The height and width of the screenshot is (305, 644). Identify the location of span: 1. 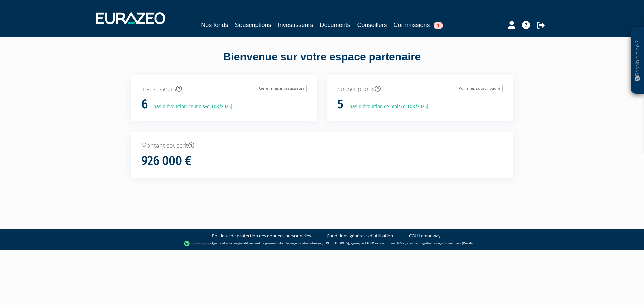
(438, 25).